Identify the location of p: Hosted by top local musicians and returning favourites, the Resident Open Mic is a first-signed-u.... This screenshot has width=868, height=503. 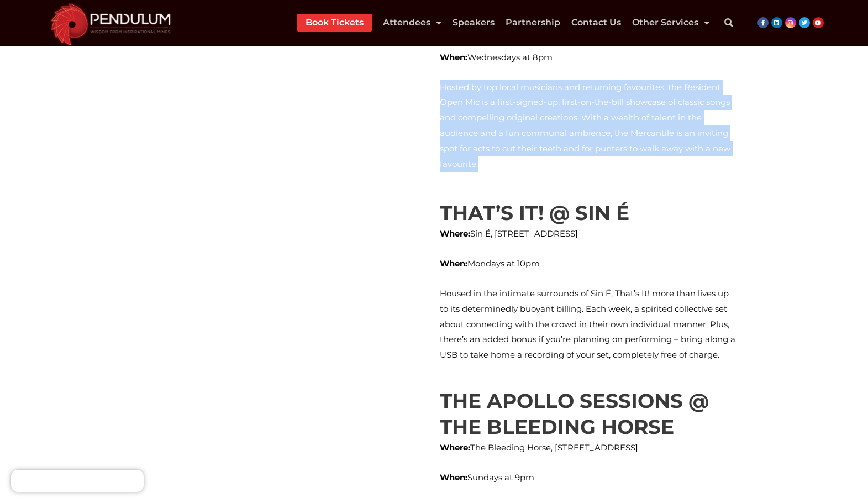
(589, 126).